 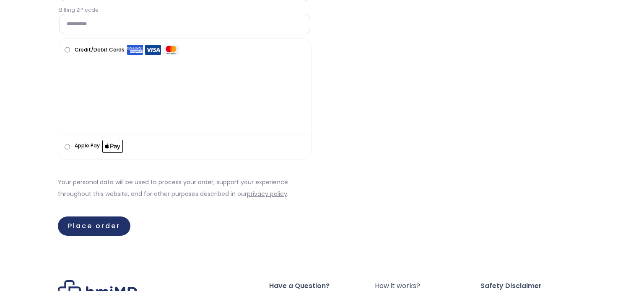 I want to click on img: Amex, so click(x=135, y=50).